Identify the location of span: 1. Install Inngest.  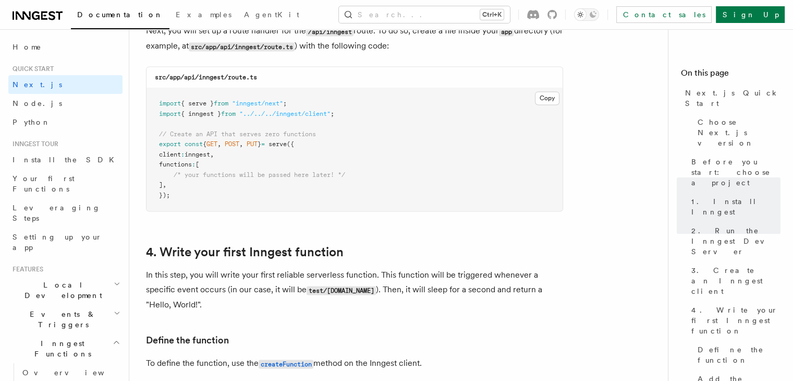
(736, 207).